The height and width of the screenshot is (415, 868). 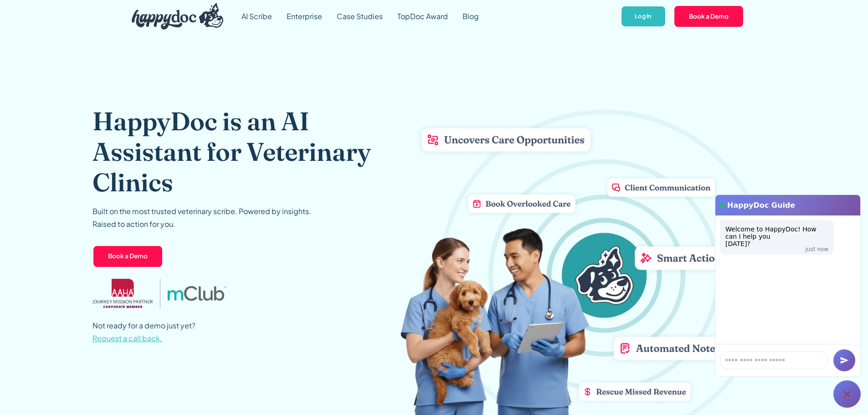 I want to click on p: Built on the most trusted veterinary scribe. Powered by insights. Raised to action for you., so click(x=202, y=218).